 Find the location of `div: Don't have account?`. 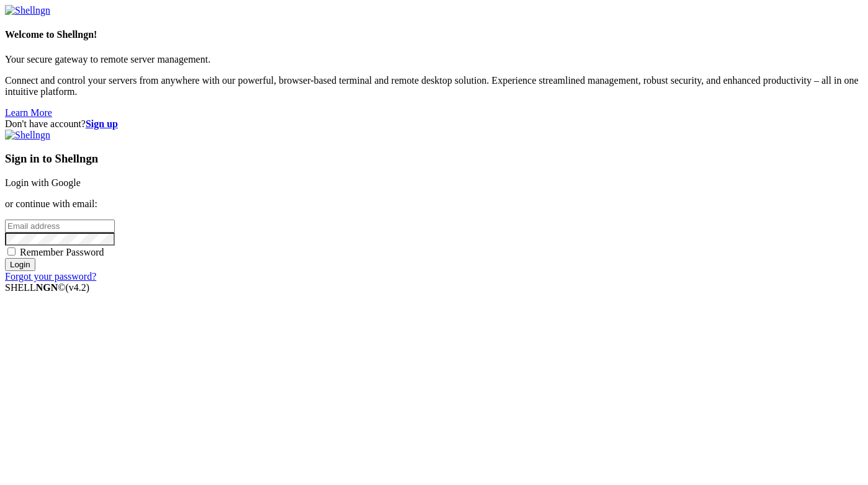

div: Don't have account? is located at coordinates (434, 124).